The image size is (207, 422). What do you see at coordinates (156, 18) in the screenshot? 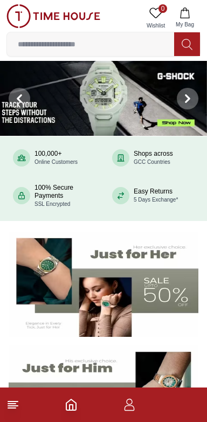
I see `a: 0Wishlist` at bounding box center [156, 18].